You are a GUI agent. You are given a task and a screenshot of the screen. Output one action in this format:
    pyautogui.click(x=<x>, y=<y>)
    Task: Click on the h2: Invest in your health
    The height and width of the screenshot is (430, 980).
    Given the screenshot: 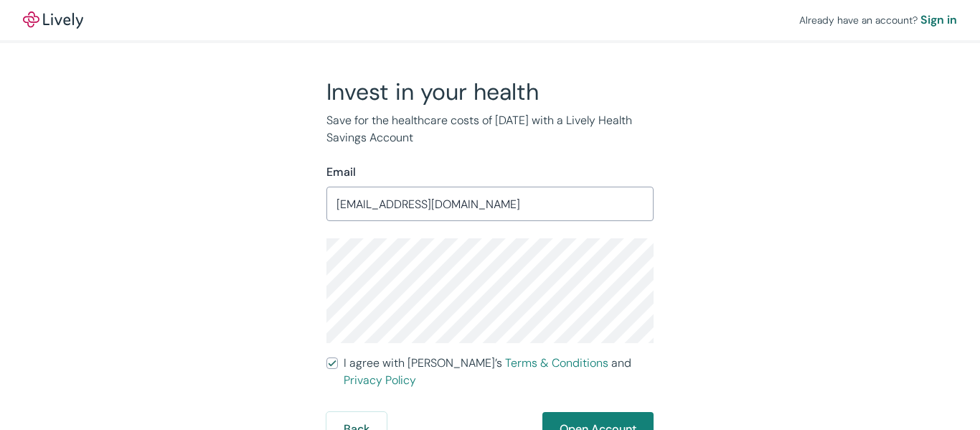 What is the action you would take?
    pyautogui.click(x=490, y=92)
    